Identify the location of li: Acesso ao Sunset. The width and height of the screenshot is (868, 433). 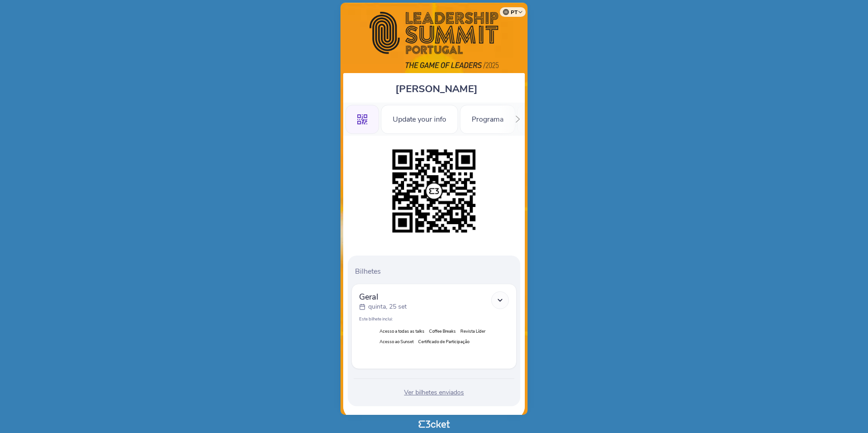
(396, 342).